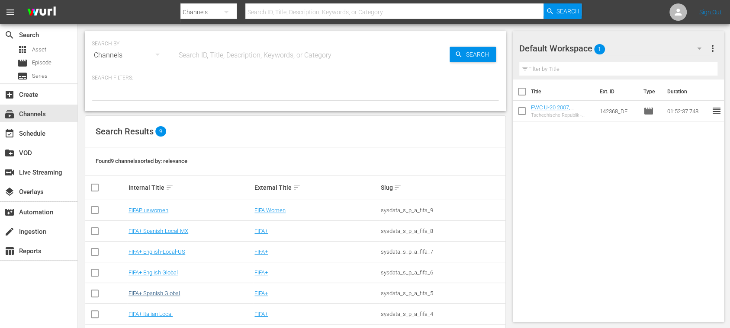 The height and width of the screenshot is (328, 730). Describe the element at coordinates (295, 78) in the screenshot. I see `p: Search Filters:` at that location.